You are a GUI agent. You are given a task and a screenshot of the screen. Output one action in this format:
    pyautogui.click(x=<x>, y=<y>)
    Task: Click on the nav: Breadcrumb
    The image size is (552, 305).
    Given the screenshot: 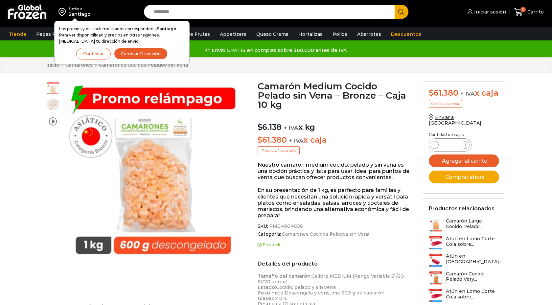 What is the action you would take?
    pyautogui.click(x=117, y=65)
    